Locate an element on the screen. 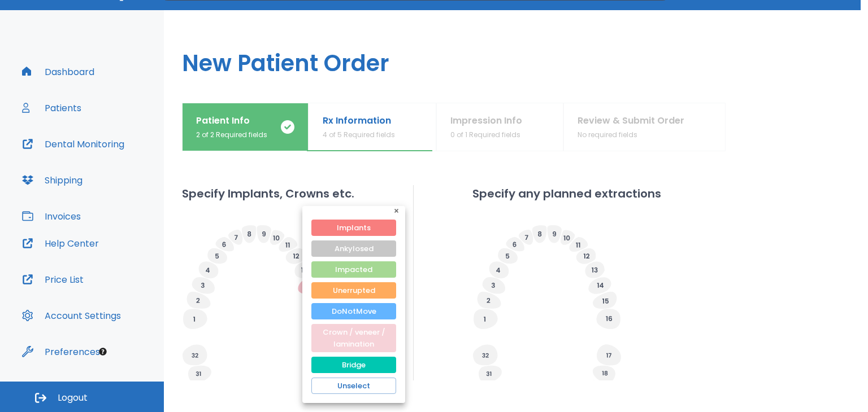 The height and width of the screenshot is (412, 868). button: Impacted is located at coordinates (354, 270).